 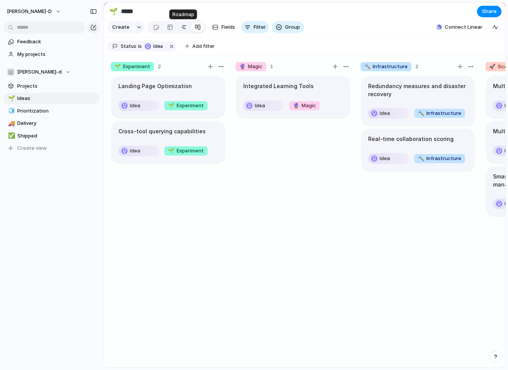 What do you see at coordinates (288, 27) in the screenshot?
I see `button: Group` at bounding box center [288, 27].